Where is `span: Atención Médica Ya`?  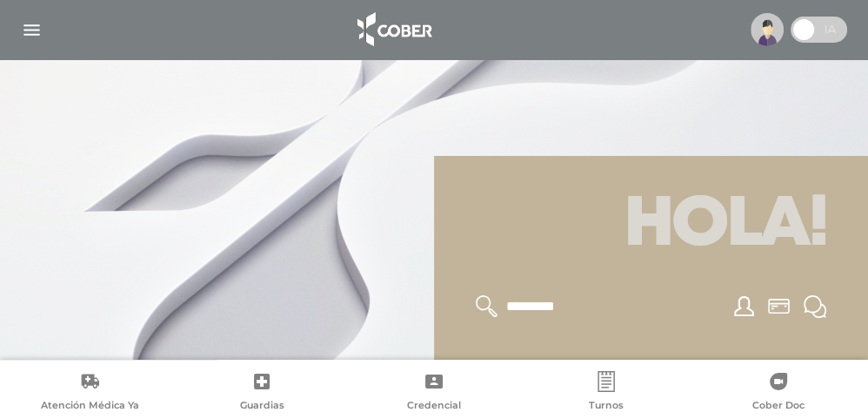
span: Atención Médica Ya is located at coordinates (90, 406).